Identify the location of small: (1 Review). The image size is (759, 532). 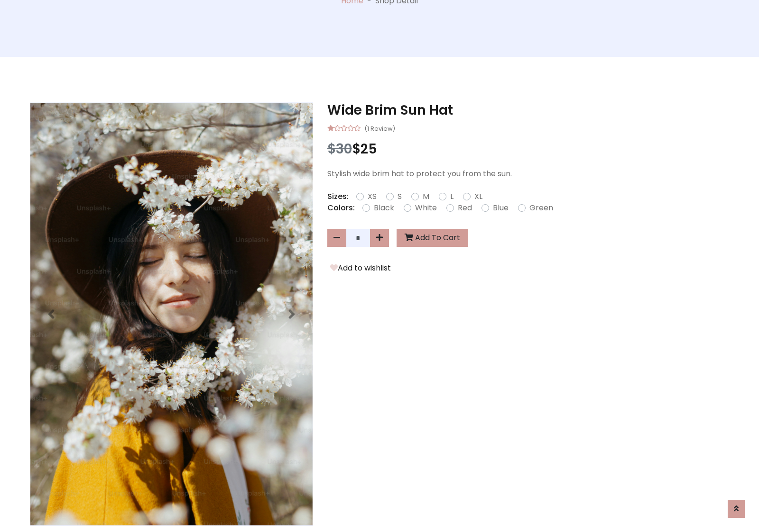
(380, 128).